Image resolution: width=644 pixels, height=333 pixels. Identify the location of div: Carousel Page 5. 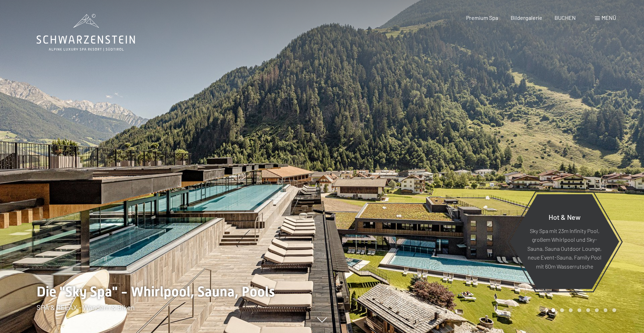
(588, 310).